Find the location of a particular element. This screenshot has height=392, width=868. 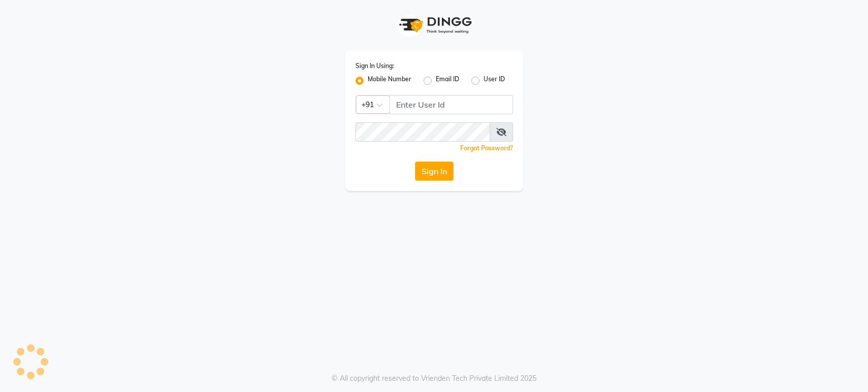

label: Mobile Number is located at coordinates (389, 81).